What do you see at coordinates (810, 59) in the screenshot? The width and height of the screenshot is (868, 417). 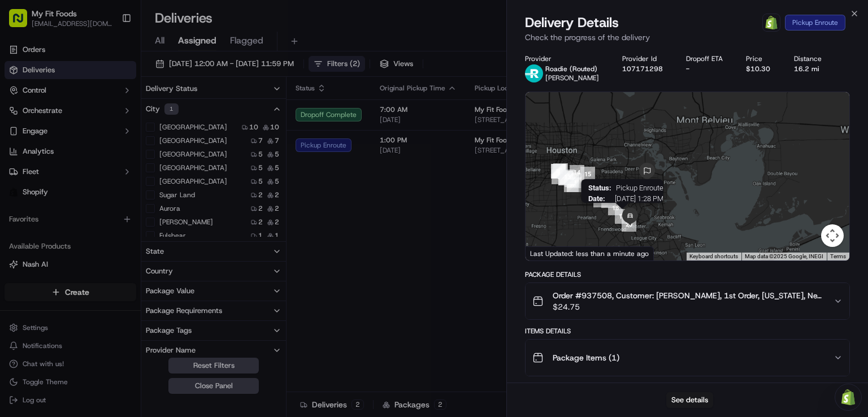 I see `div: Distance` at bounding box center [810, 59].